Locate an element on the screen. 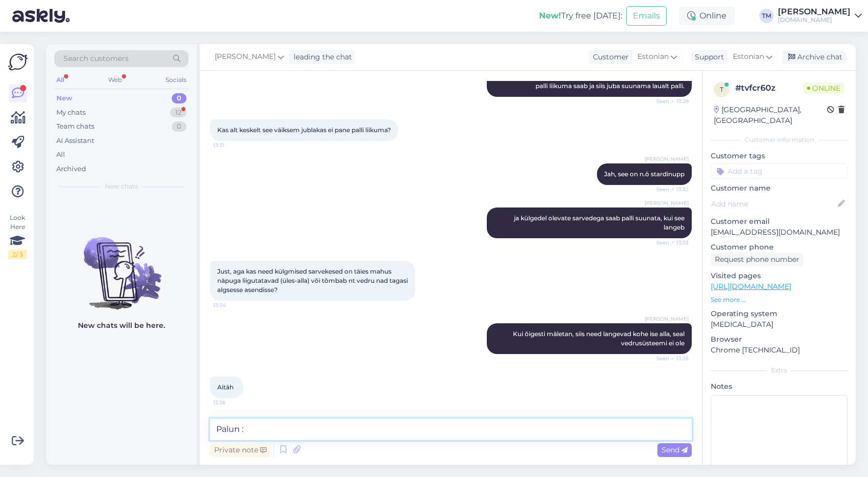  div: Private note is located at coordinates (241, 450).